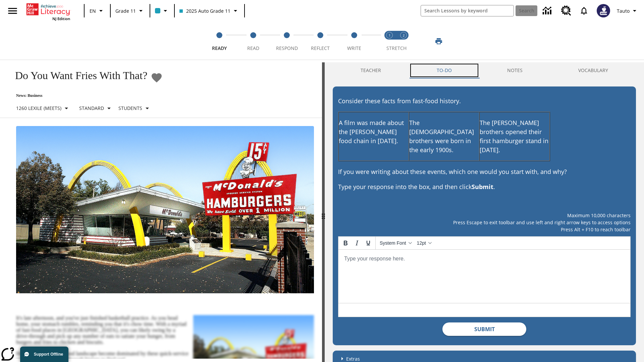 This screenshot has width=644, height=362. I want to click on span: STRETCH, so click(397, 48).